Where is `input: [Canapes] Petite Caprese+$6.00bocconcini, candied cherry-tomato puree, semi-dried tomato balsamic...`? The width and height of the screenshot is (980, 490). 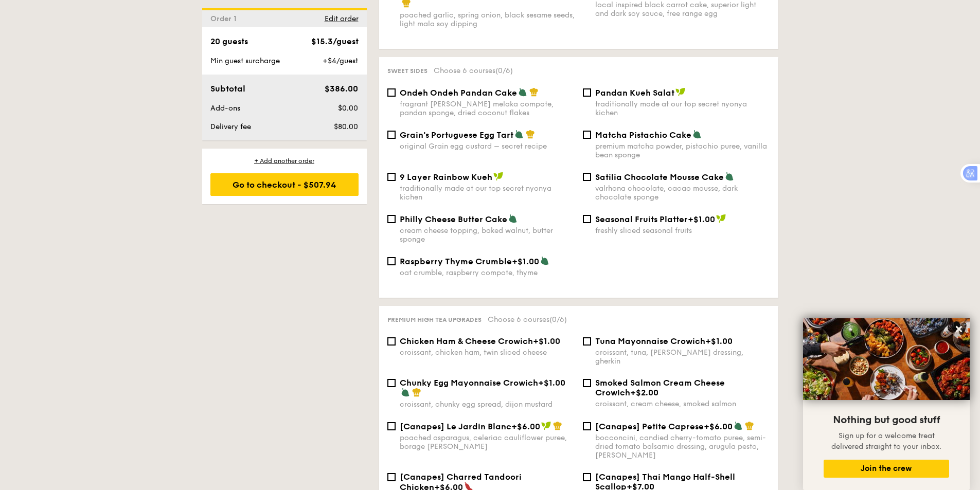 input: [Canapes] Petite Caprese+$6.00bocconcini, candied cherry-tomato puree, semi-dried tomato balsamic... is located at coordinates (587, 426).